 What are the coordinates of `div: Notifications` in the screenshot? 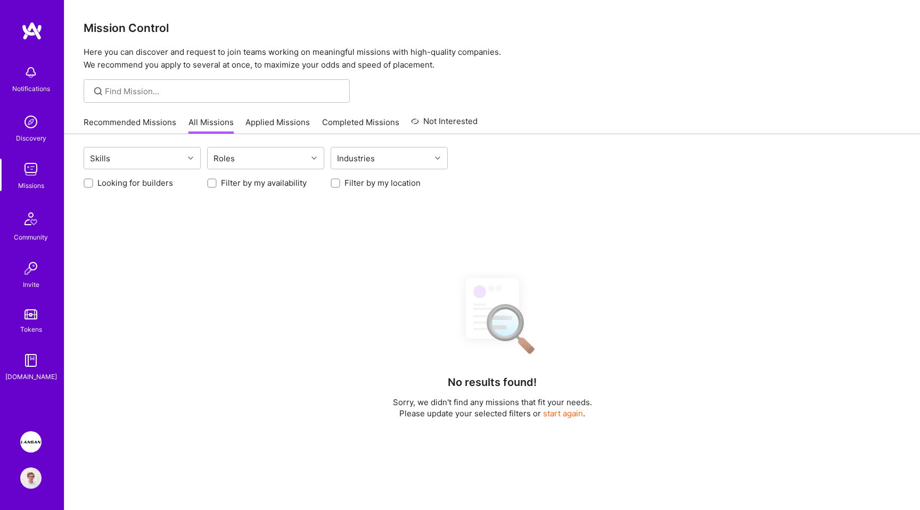 It's located at (31, 88).